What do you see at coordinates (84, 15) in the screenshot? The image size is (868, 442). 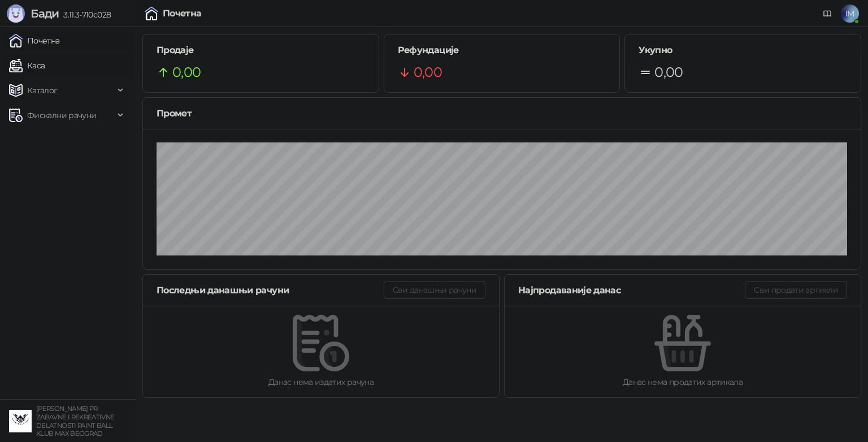 I see `span: 3.11.3-710c028` at bounding box center [84, 15].